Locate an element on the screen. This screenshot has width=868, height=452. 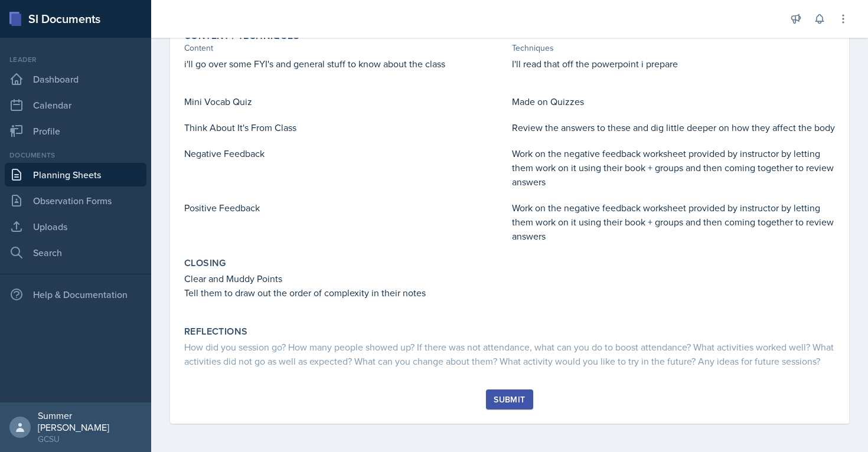
div: Techniques is located at coordinates (673, 48).